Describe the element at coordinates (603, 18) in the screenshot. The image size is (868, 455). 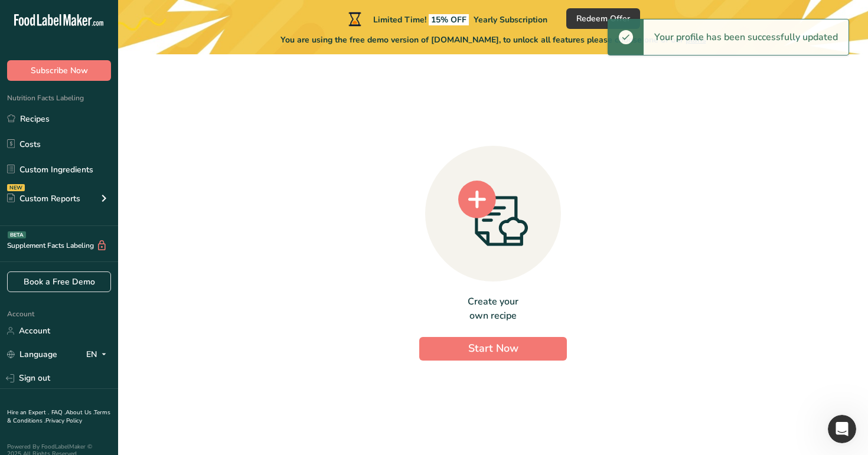
I see `span: Redeem Offer` at that location.